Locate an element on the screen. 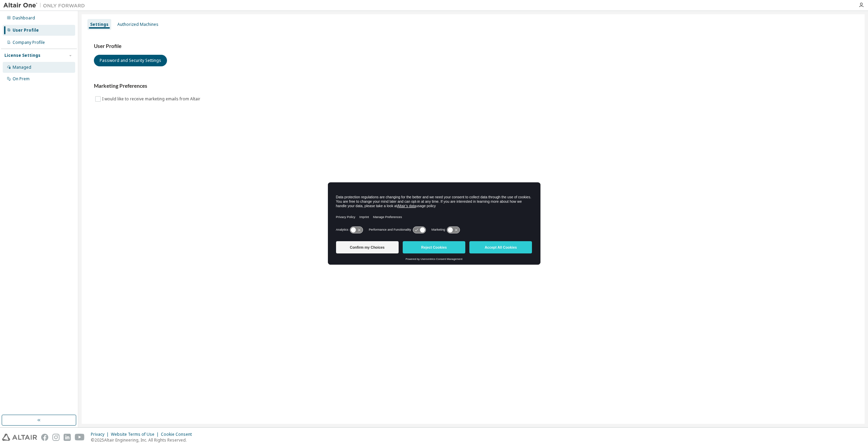 This screenshot has height=447, width=868. div: Cookie Consent is located at coordinates (178, 435).